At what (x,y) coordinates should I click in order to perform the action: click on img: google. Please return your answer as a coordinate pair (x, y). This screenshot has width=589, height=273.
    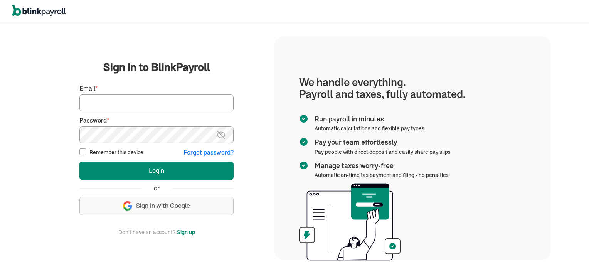
    Looking at the image, I should click on (128, 206).